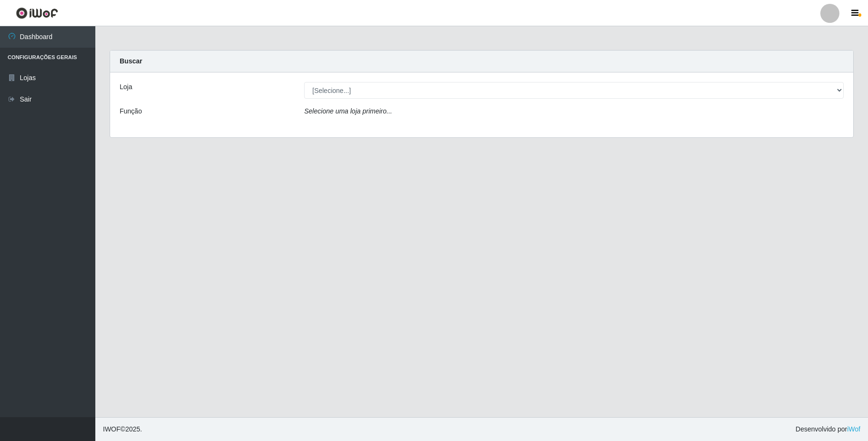 This screenshot has height=441, width=868. What do you see at coordinates (125, 87) in the screenshot?
I see `label: Loja` at bounding box center [125, 87].